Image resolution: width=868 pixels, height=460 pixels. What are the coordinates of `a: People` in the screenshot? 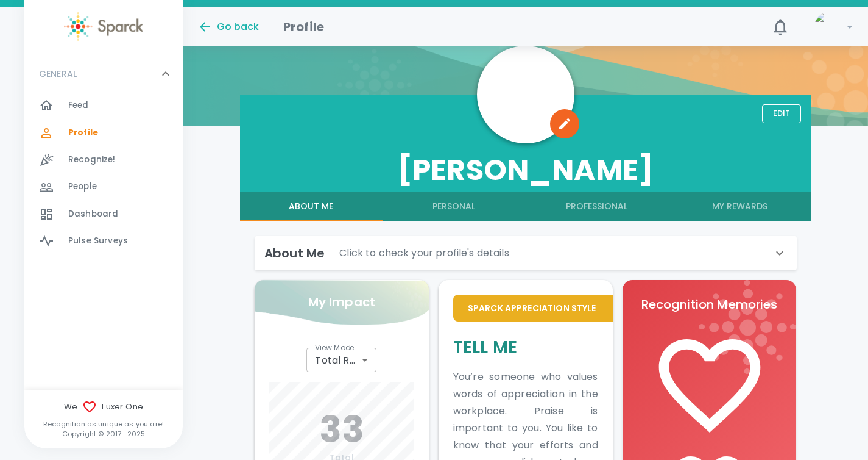 It's located at (103, 186).